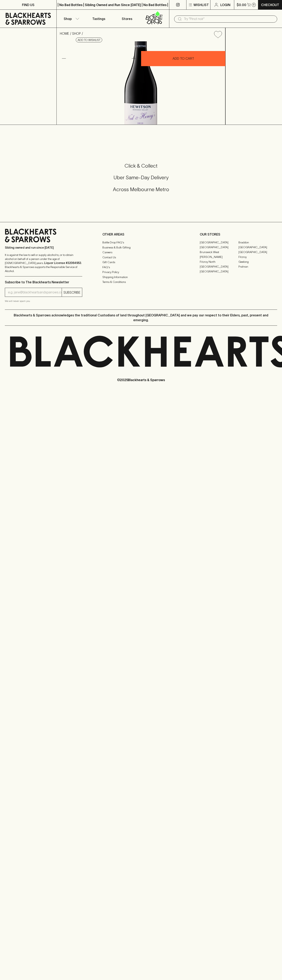  I want to click on a: Business & Bulk Gifting, so click(141, 247).